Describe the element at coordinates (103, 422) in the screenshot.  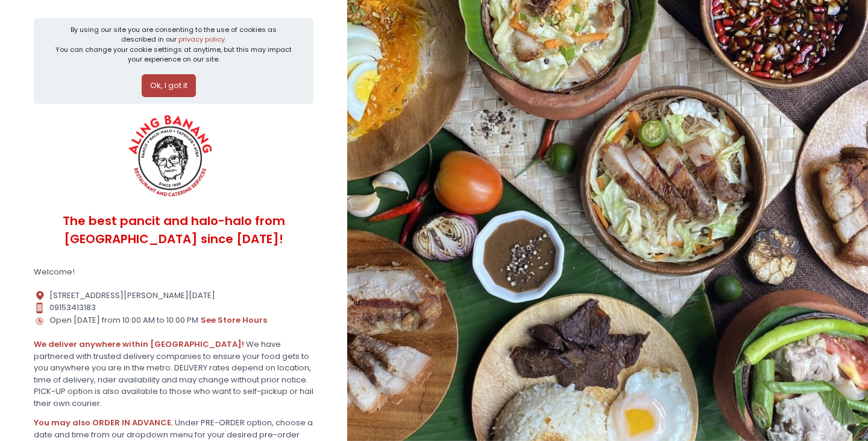
I see `b: You may also ORDER IN ADVANCE.` at that location.